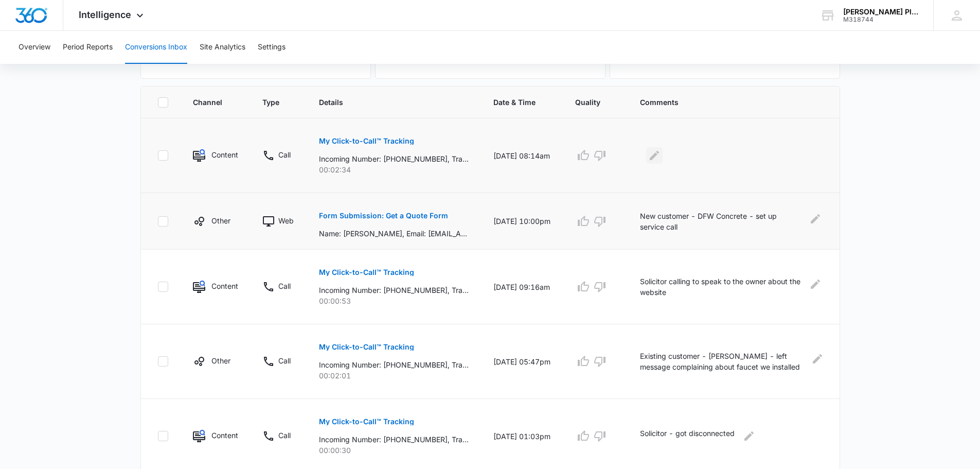 The image size is (980, 469). I want to click on button: Site Analytics, so click(222, 48).